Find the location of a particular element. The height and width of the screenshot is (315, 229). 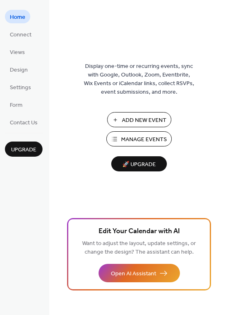

a: Connect is located at coordinates (20, 34).